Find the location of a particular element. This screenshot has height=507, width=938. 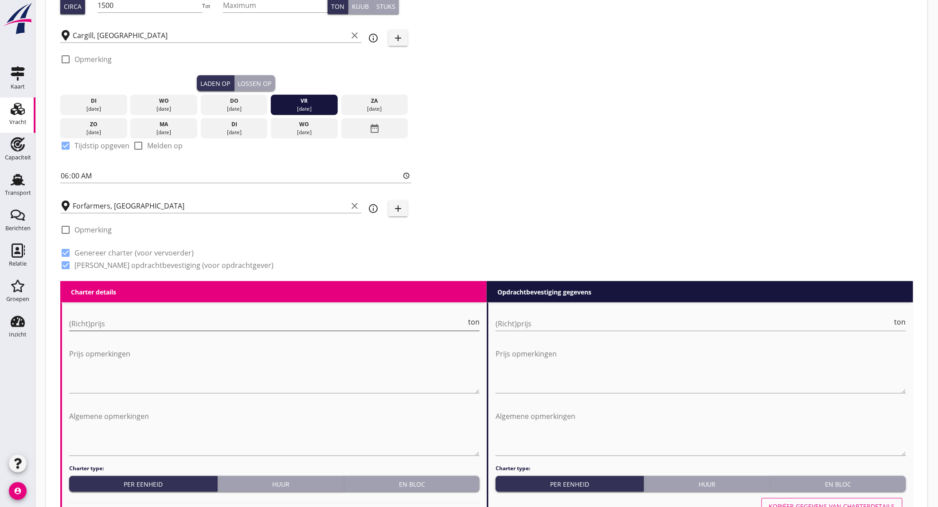

div: Laden op is located at coordinates (215, 83).